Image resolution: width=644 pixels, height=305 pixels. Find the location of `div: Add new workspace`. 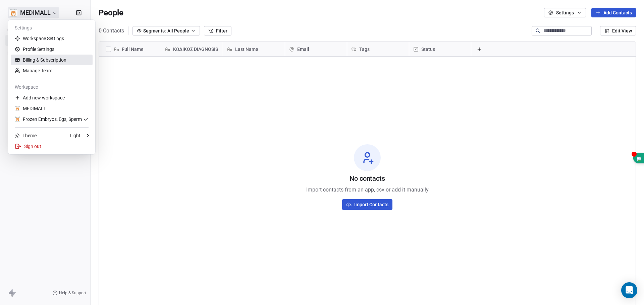

div: Add new workspace is located at coordinates (52, 98).